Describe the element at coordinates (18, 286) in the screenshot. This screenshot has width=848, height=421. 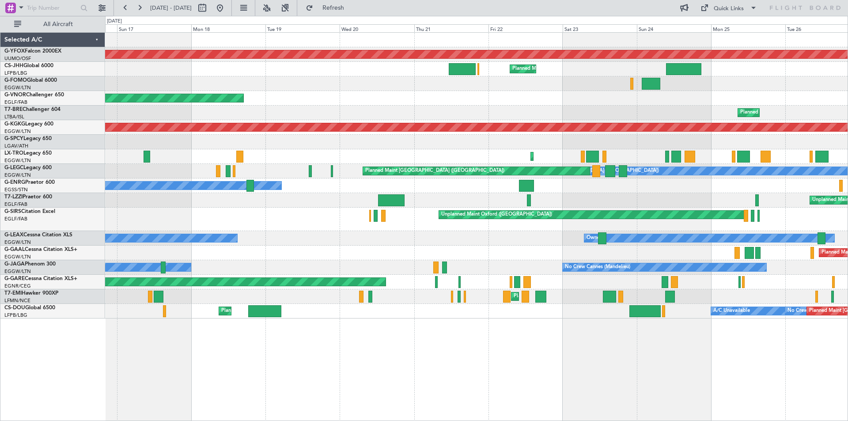
I see `a: EGNR/CEG` at that location.